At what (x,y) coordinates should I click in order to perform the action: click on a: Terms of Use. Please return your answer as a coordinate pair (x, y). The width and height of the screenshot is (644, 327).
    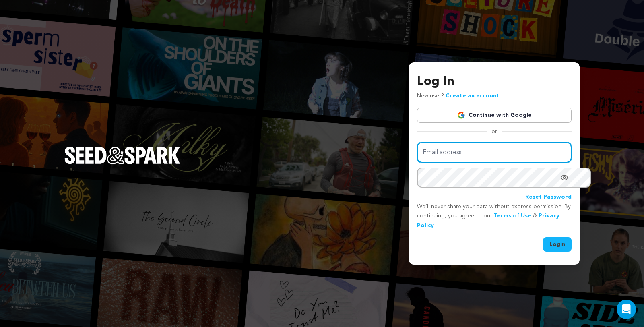
    Looking at the image, I should click on (512, 216).